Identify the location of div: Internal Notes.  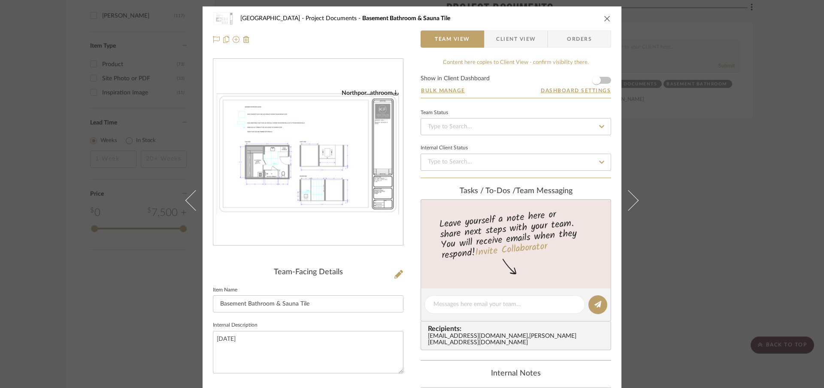
(516, 374).